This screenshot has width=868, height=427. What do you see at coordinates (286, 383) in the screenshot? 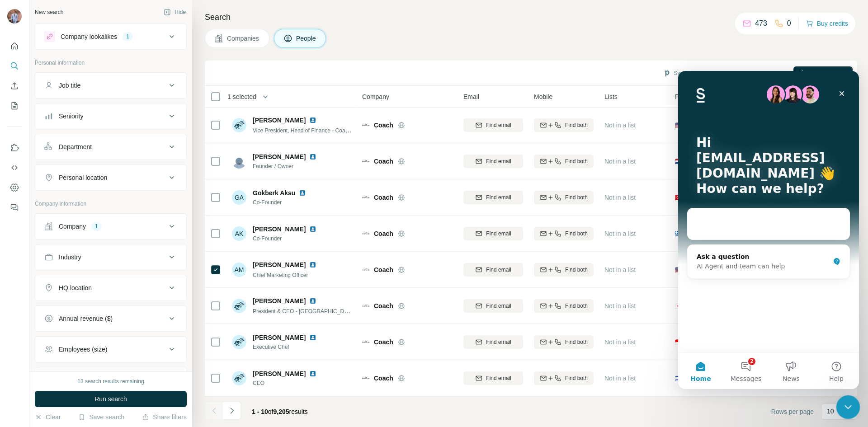
I see `span: CEO` at bounding box center [286, 383].